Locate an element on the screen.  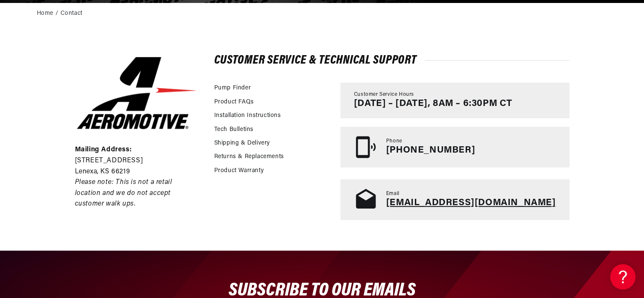
a: Product Warranty is located at coordinates (239, 171).